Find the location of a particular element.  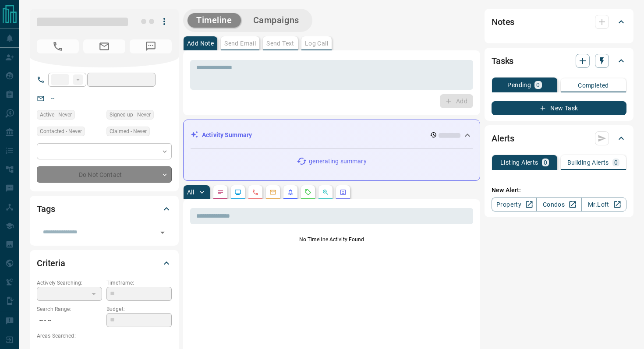

div: Alerts is located at coordinates (559, 139).